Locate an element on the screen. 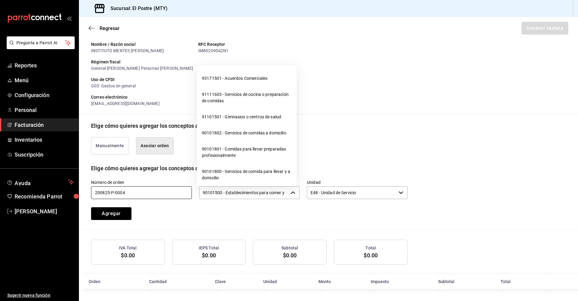  th: Total is located at coordinates (520, 282).